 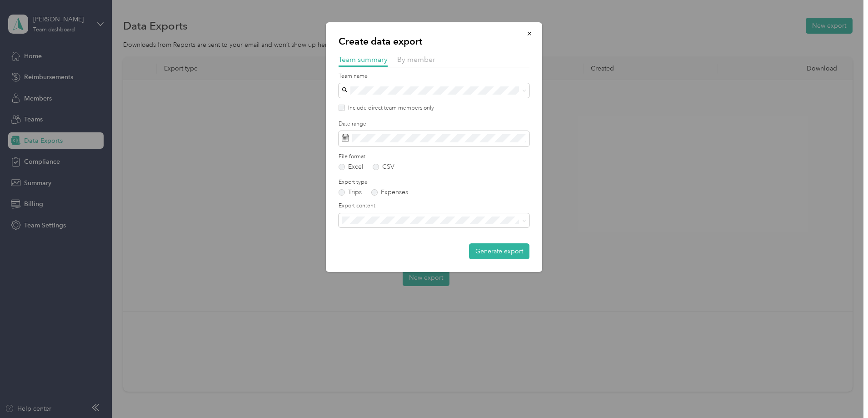 What do you see at coordinates (499, 251) in the screenshot?
I see `button: Generate export` at bounding box center [499, 251].